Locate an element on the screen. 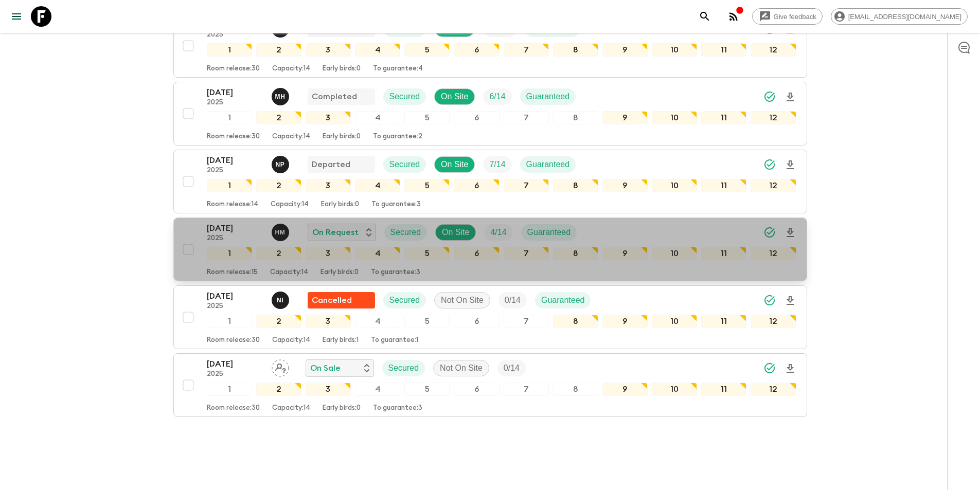  p: On Request is located at coordinates (336, 232).